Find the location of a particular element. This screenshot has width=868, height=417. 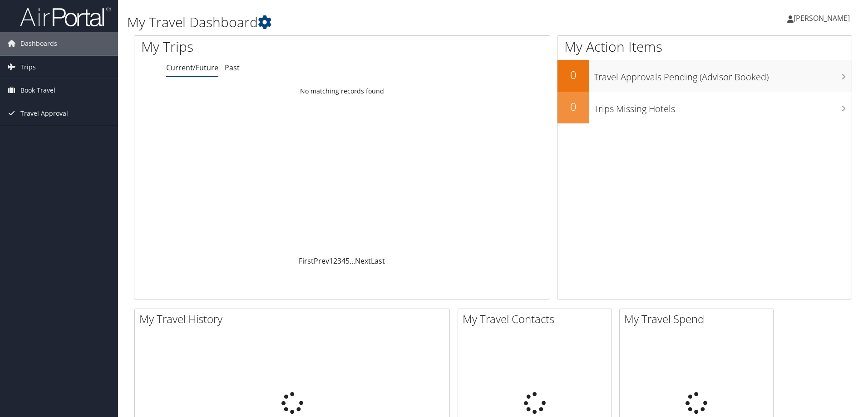

span: Dashboards is located at coordinates (39, 43).